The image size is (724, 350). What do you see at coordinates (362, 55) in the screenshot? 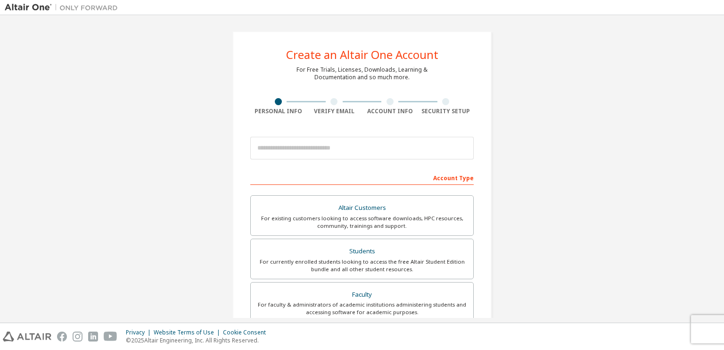
I see `div: Create an Altair One Account` at bounding box center [362, 55].